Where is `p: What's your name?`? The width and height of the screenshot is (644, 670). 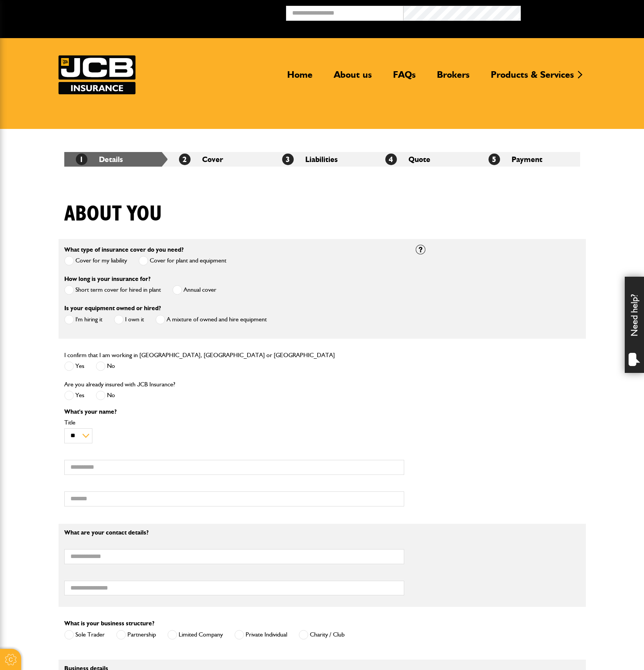 p: What's your name? is located at coordinates (234, 412).